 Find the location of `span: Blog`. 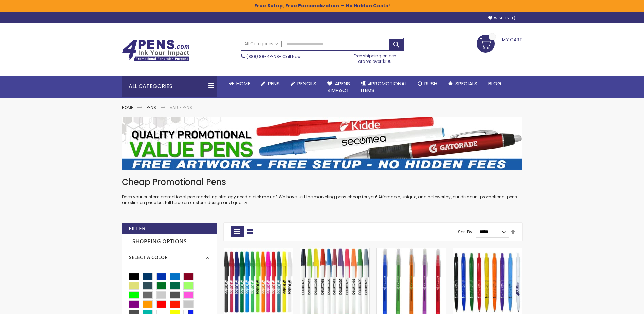

span: Blog is located at coordinates (495, 83).